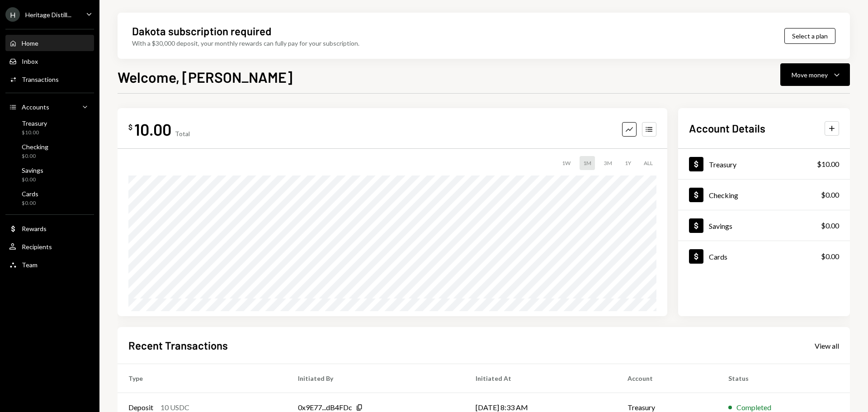  Describe the element at coordinates (50, 264) in the screenshot. I see `a: Team` at that location.